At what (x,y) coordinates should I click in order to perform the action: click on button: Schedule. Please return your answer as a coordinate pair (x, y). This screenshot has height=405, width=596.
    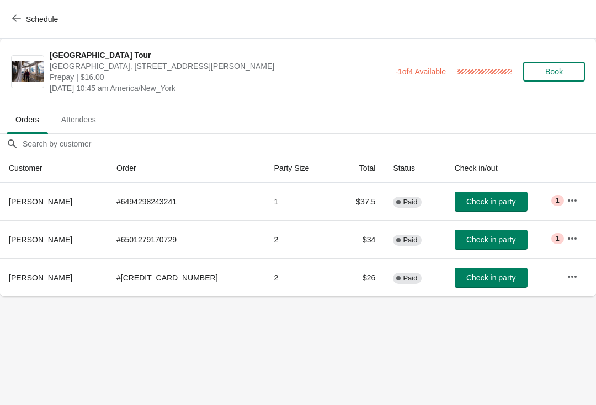
    Looking at the image, I should click on (36, 19).